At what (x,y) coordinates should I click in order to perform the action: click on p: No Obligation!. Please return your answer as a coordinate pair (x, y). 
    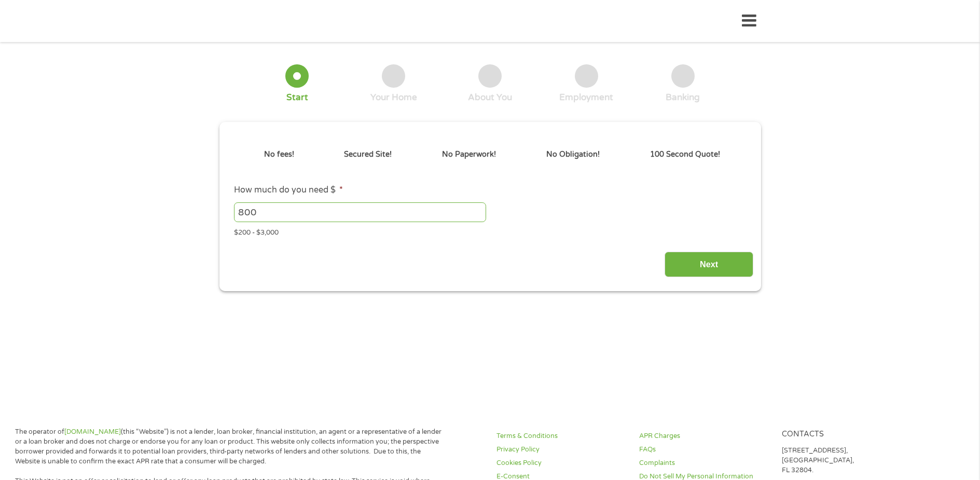
    Looking at the image, I should click on (573, 155).